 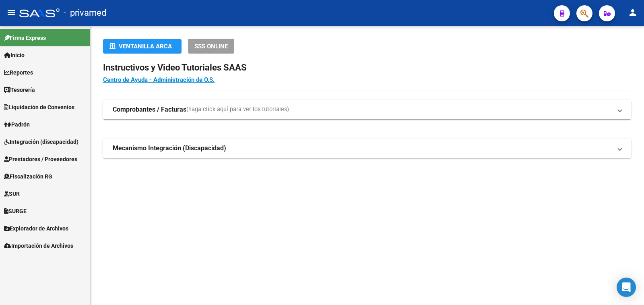 What do you see at coordinates (150, 110) in the screenshot?
I see `strong: Comprobantes / Facturas` at bounding box center [150, 110].